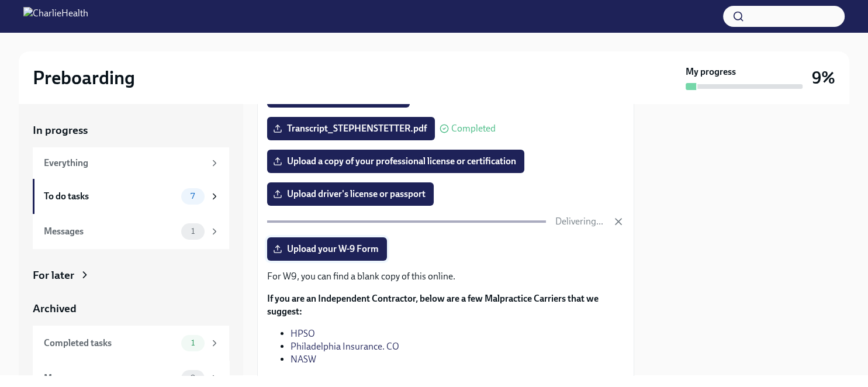 The image size is (868, 387). Describe the element at coordinates (124, 163) in the screenshot. I see `div: Everything` at that location.